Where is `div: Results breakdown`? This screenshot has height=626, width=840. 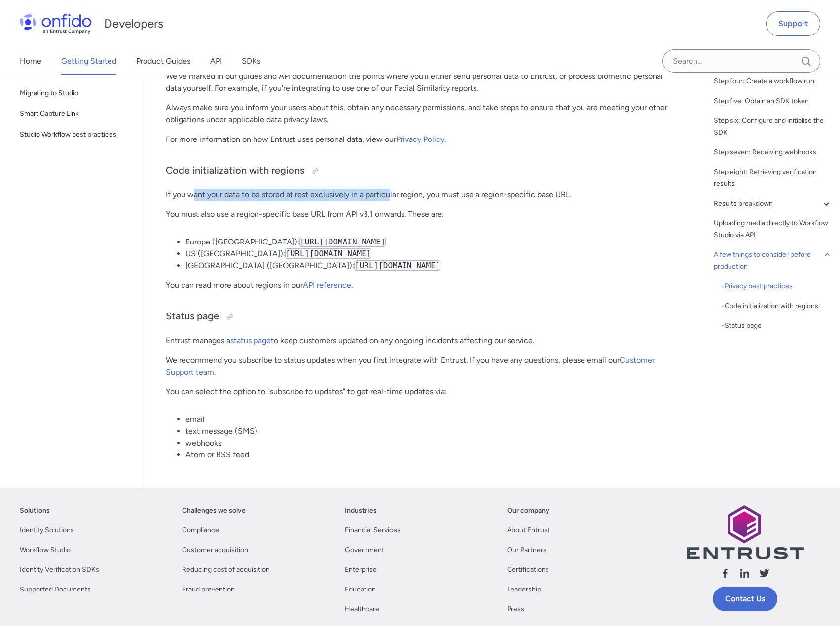
div: Results breakdown is located at coordinates (773, 204).